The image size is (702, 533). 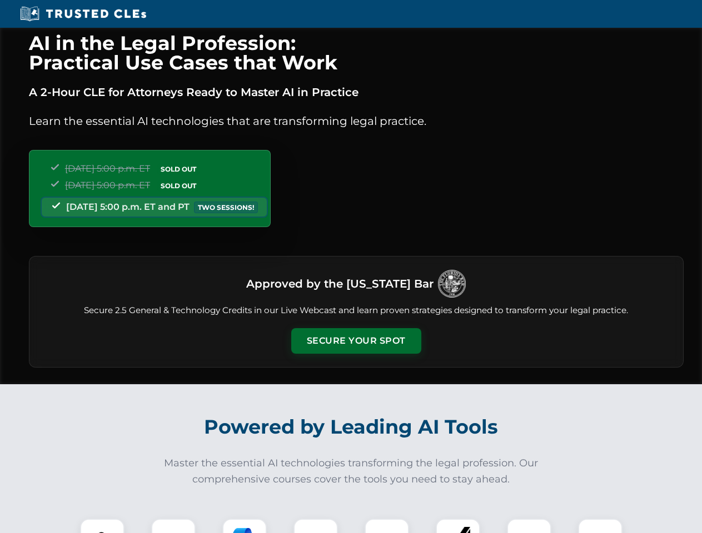 I want to click on p: Learn the essential AI technologies that are transforming legal practice., so click(x=356, y=121).